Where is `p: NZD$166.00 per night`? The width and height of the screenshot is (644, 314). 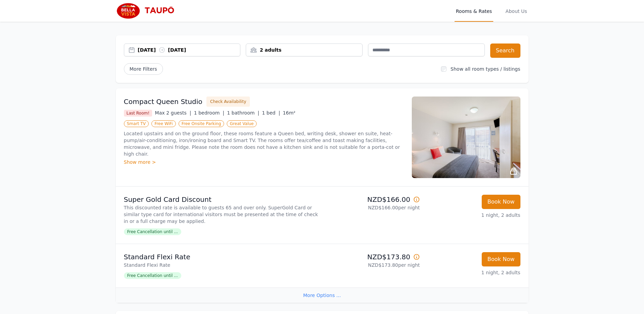
p: NZD$166.00 per night is located at coordinates (372, 207).